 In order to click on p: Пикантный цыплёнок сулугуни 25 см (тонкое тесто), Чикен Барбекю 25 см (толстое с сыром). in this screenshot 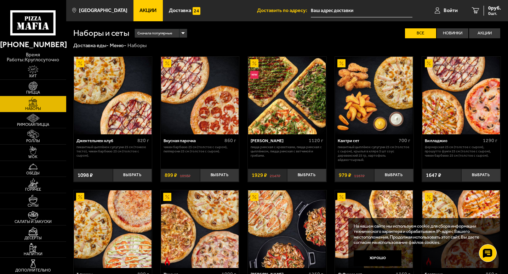, I will do `click(113, 151)`.